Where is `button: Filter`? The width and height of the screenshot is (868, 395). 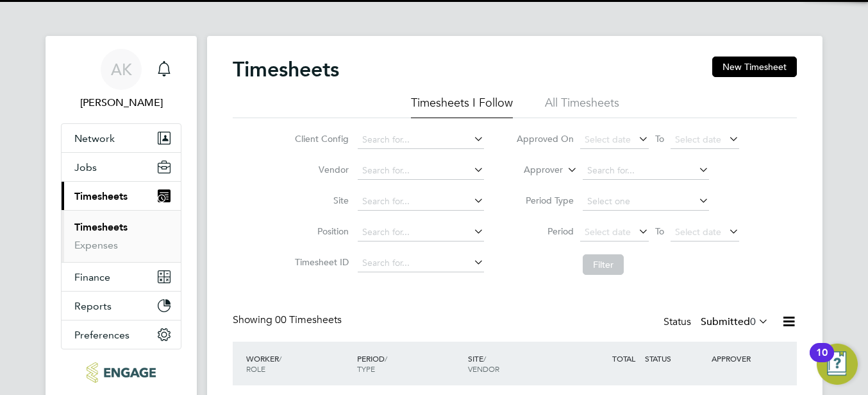
button: Filter is located at coordinates (603, 264).